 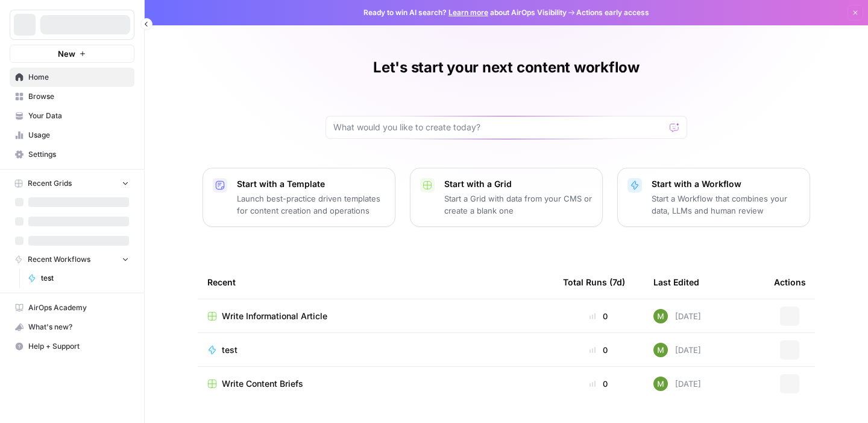 What do you see at coordinates (499, 127) in the screenshot?
I see `input: What would you like to create today?` at bounding box center [499, 127].